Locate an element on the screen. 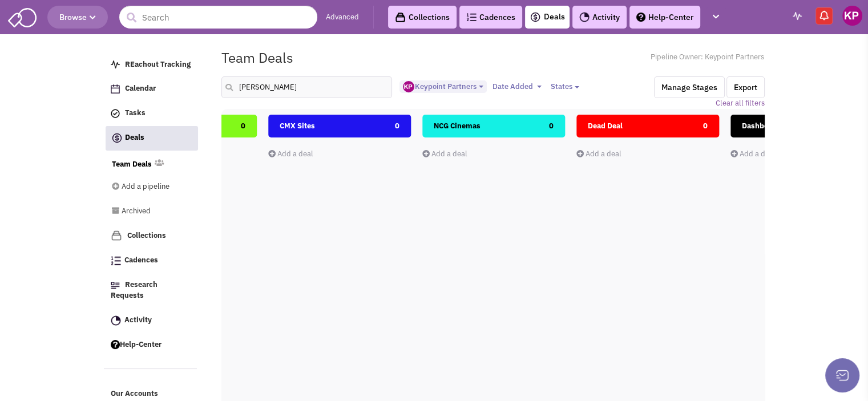  button: Date Added is located at coordinates (516, 87).